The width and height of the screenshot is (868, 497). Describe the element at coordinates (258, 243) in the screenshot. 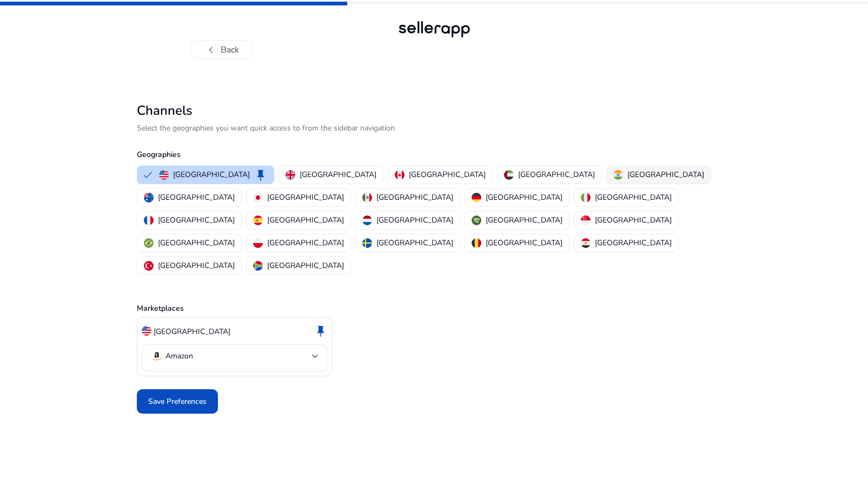

I see `img: pl.svg` at that location.